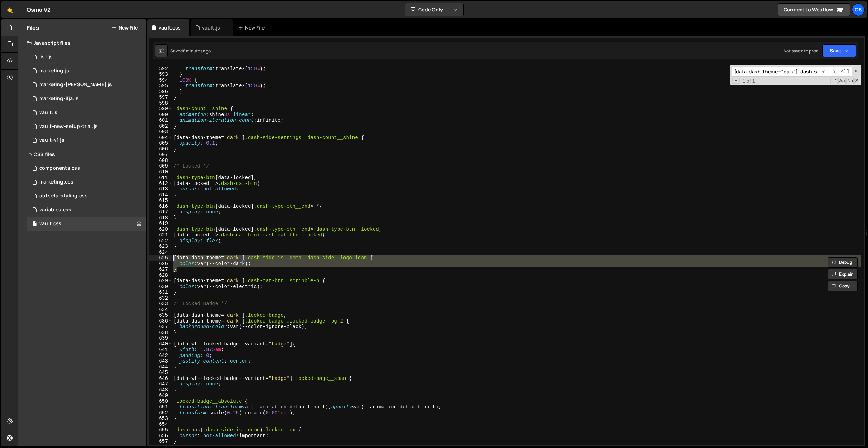 This screenshot has height=448, width=868. Describe the element at coordinates (161, 344) in the screenshot. I see `div: 640` at that location.